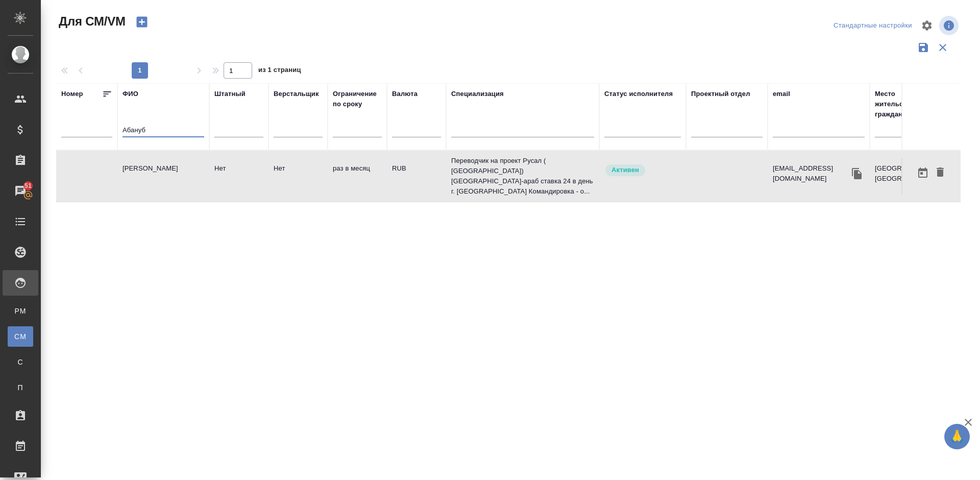 The height and width of the screenshot is (480, 980). What do you see at coordinates (927, 26) in the screenshot?
I see `span: Настроить таблицу` at bounding box center [927, 26].